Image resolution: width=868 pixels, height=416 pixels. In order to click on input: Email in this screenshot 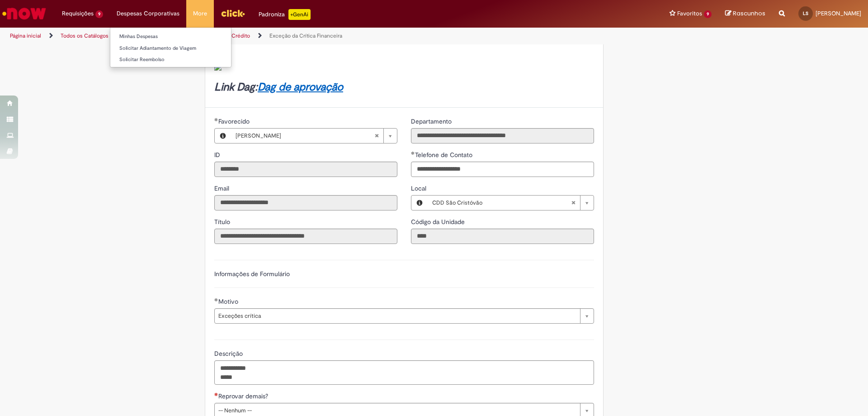, I will do `click(306, 203)`.